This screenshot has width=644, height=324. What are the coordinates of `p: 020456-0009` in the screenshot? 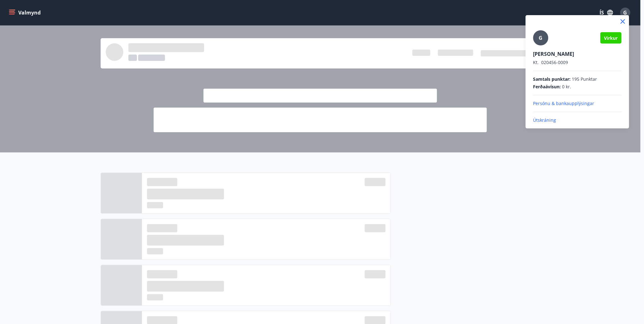 It's located at (577, 62).